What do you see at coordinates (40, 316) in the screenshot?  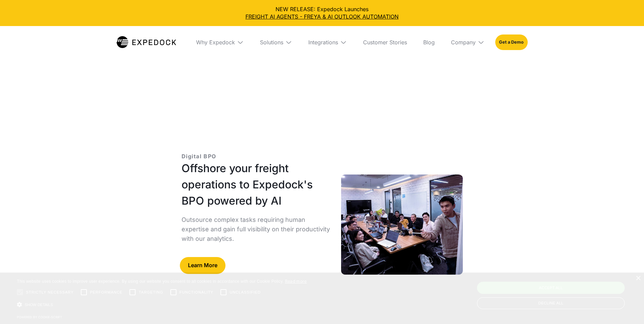 I see `a: Powered by cookie-script` at bounding box center [40, 316].